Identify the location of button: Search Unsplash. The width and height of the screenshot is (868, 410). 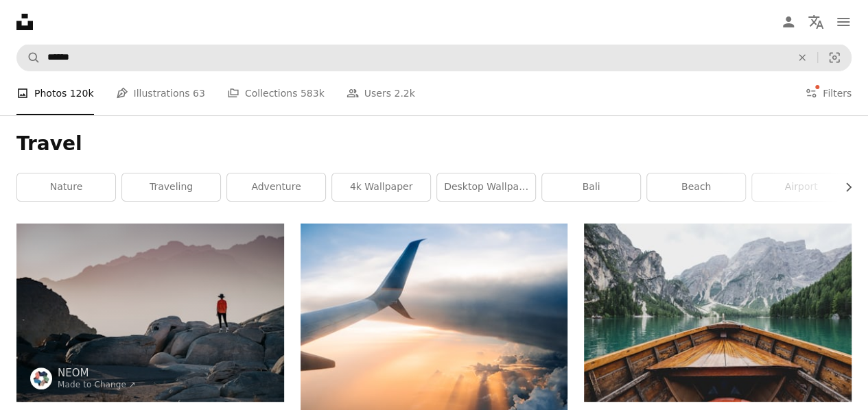
(29, 58).